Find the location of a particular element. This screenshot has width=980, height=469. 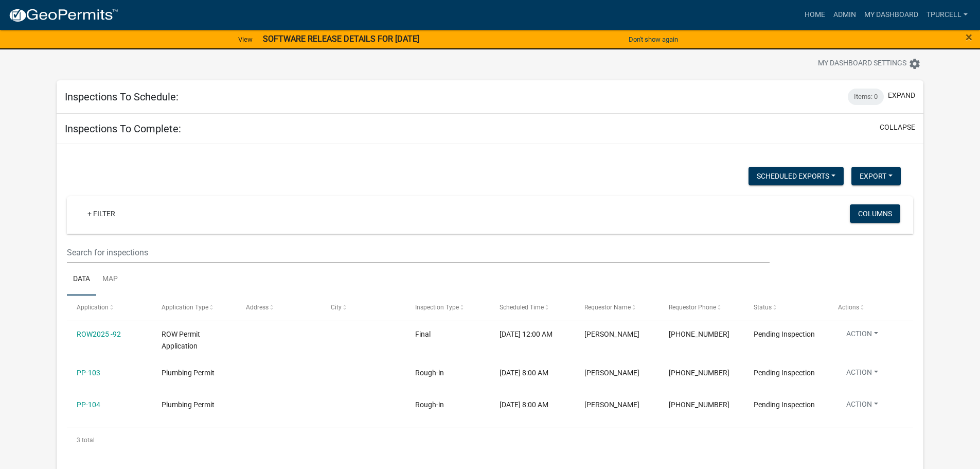

button: Close is located at coordinates (968, 37).